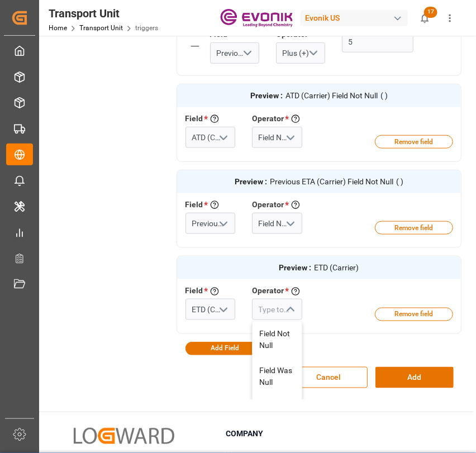 This screenshot has width=476, height=453. I want to click on button: Evonik US, so click(356, 18).